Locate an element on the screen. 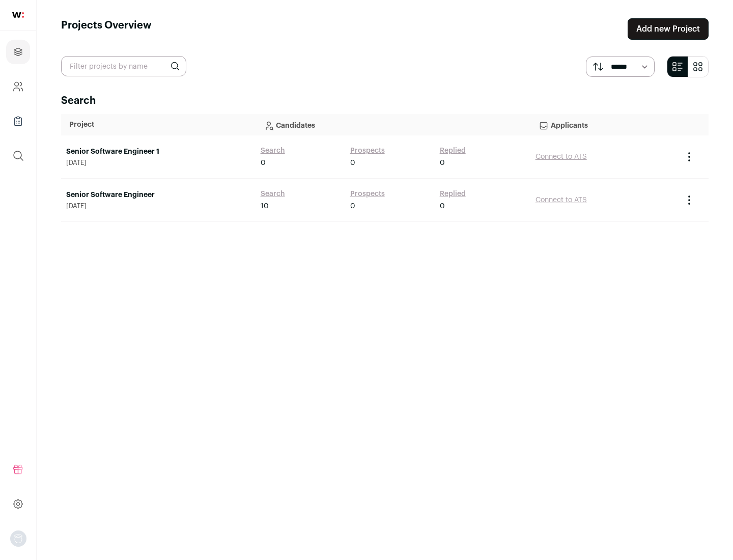  h1: Projects Overview is located at coordinates (106, 29).